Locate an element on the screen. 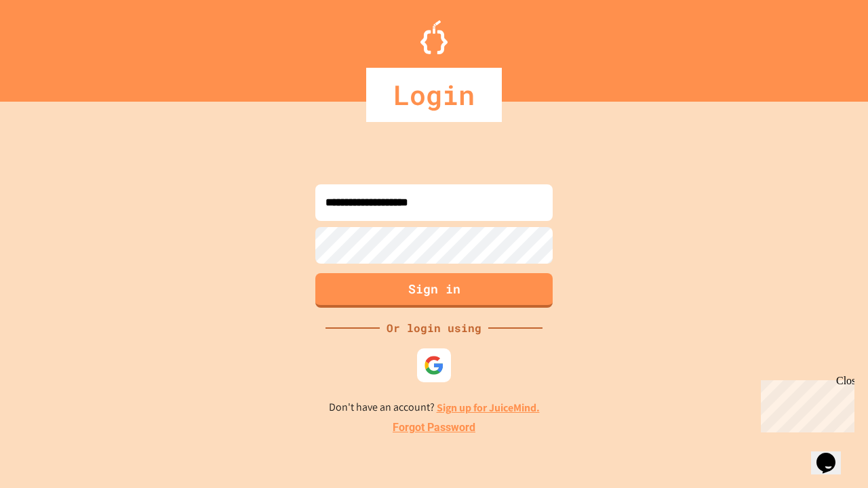 The image size is (868, 488). div: Or login using is located at coordinates (434, 329).